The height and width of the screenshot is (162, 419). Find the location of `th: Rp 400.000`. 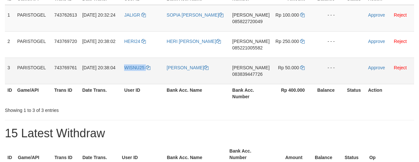

th: Rp 400.000 is located at coordinates (294, 93).